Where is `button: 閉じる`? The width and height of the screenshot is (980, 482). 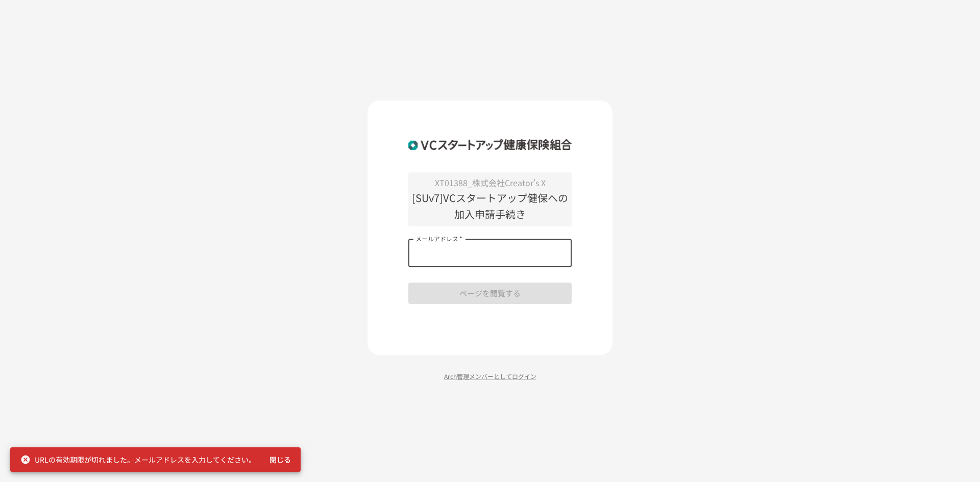 button: 閉じる is located at coordinates (280, 460).